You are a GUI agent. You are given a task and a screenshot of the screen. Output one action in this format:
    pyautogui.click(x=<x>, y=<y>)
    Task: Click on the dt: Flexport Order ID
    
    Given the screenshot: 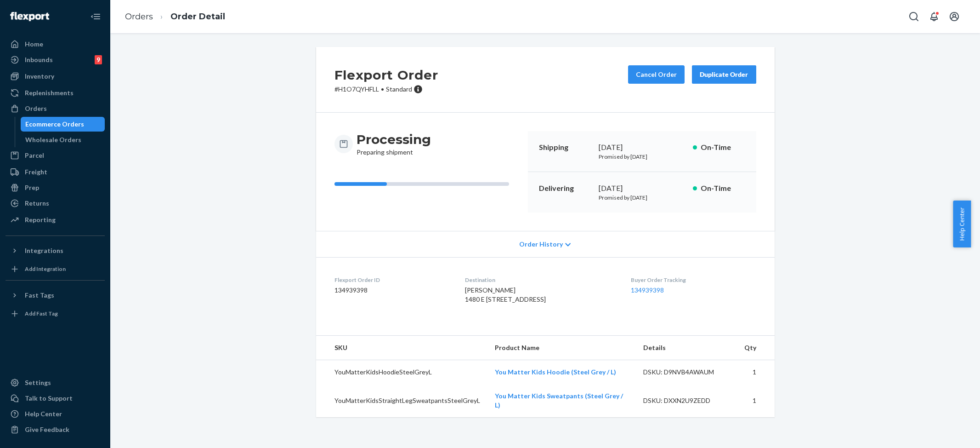 What is the action you would take?
    pyautogui.click(x=393, y=280)
    